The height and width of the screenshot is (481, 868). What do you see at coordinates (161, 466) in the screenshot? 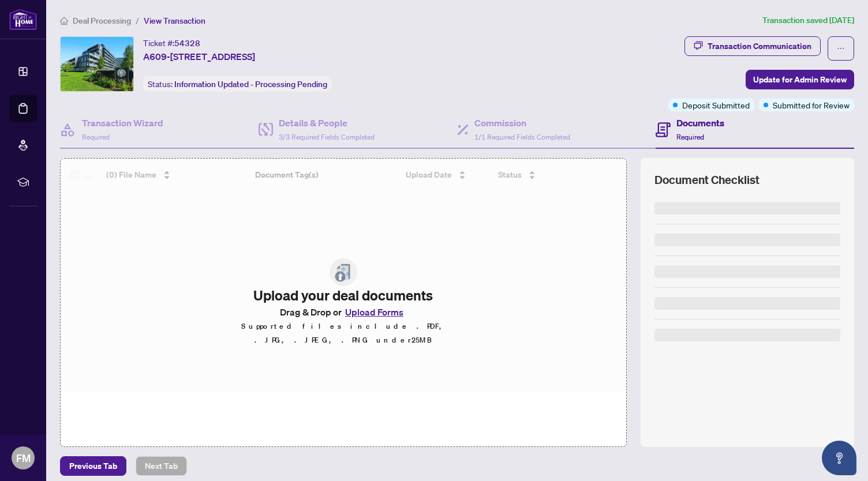
I see `button: Next Tab` at bounding box center [161, 466].